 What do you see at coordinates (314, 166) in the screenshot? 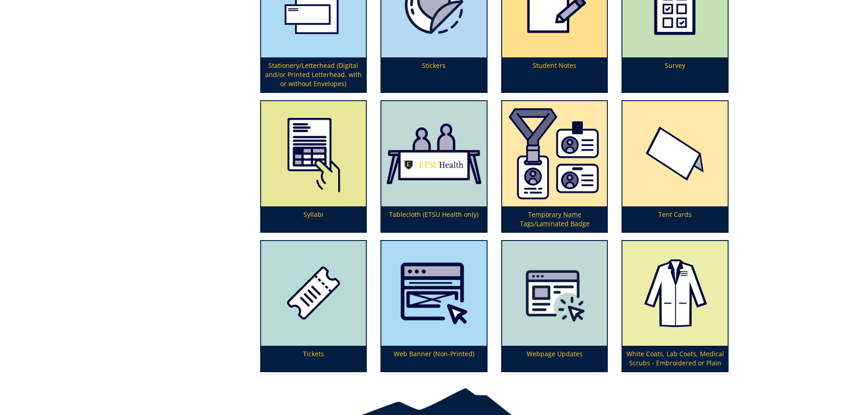
I see `a: Syllabi` at bounding box center [314, 166].